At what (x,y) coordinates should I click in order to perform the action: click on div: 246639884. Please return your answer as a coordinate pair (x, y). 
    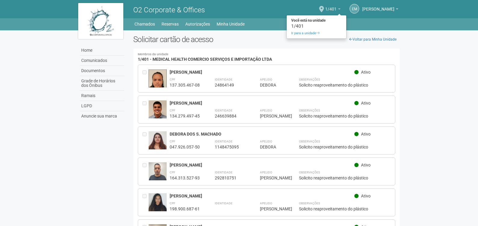
    Looking at the image, I should click on (230, 116).